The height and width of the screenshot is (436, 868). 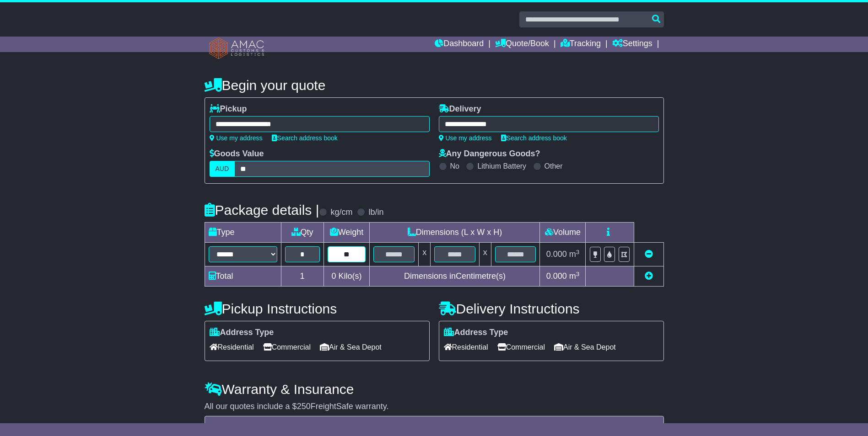 What do you see at coordinates (346, 276) in the screenshot?
I see `td: Kilo(s)` at bounding box center [346, 276].